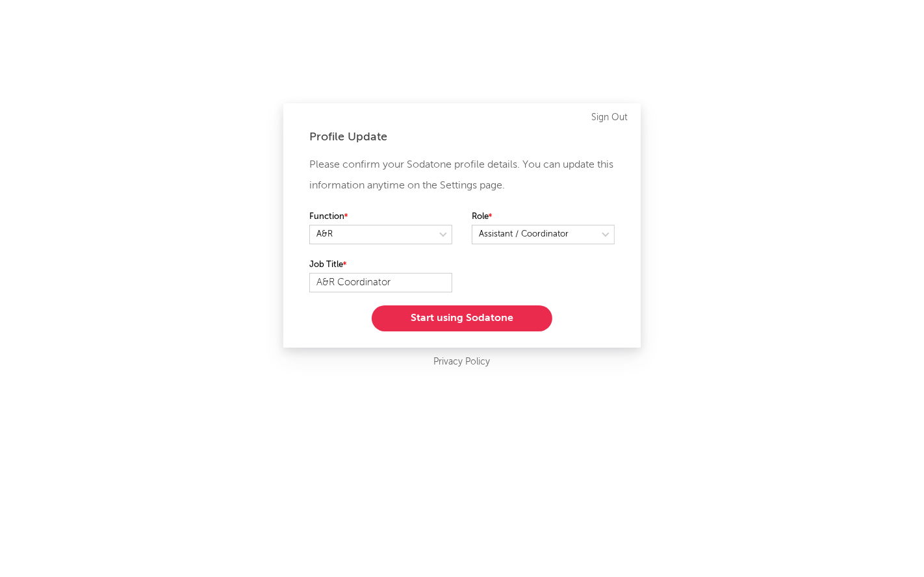 This screenshot has height=577, width=924. What do you see at coordinates (462, 176) in the screenshot?
I see `p: Please confirm your Sodatone profile details. You can update this information anytime on the Sett...` at bounding box center [462, 176].